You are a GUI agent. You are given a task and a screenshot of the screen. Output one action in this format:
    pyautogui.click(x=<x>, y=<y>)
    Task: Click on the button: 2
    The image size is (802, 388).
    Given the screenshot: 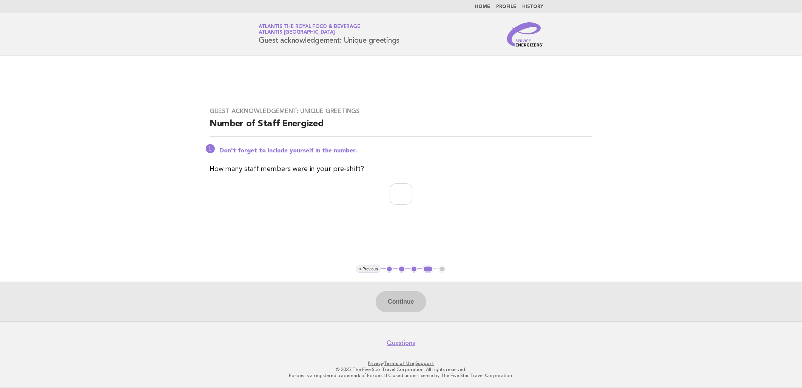 What is the action you would take?
    pyautogui.click(x=402, y=269)
    